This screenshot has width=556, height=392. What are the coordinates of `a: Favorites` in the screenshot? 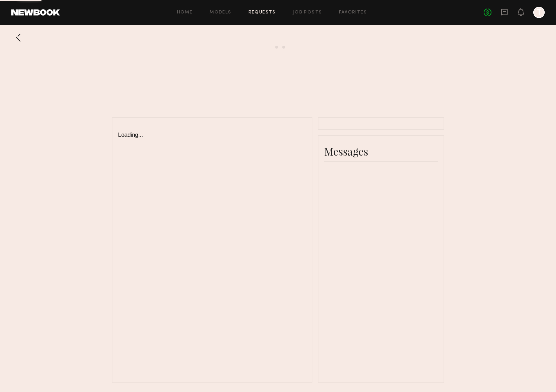 It's located at (353, 12).